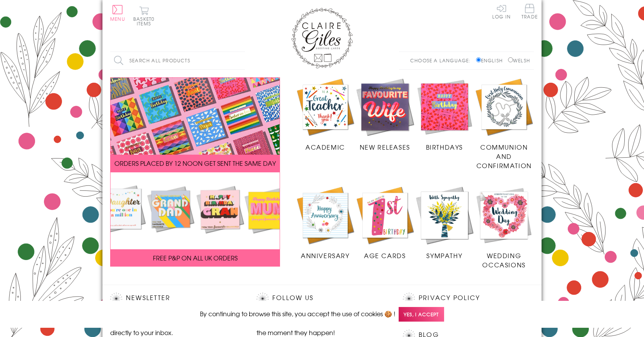 This screenshot has height=337, width=644. What do you see at coordinates (195, 163) in the screenshot?
I see `span: ORDERS PLACED BY 12 NOON GET SENT THE SAME DAY` at bounding box center [195, 163].